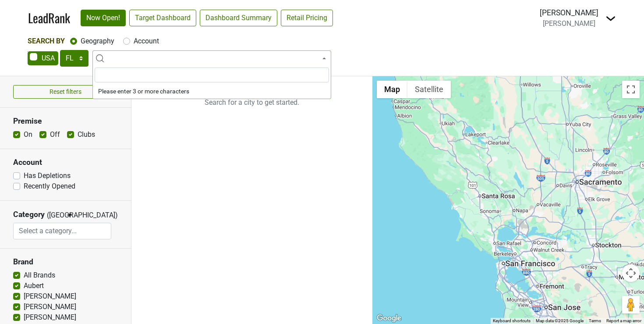 This screenshot has width=644, height=324. I want to click on label: On, so click(28, 135).